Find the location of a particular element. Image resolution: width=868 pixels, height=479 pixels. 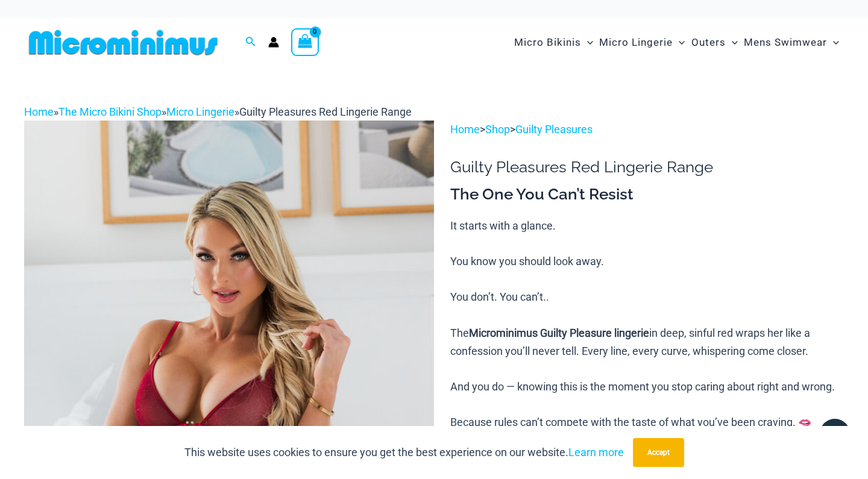

a: Learn more is located at coordinates (596, 452).